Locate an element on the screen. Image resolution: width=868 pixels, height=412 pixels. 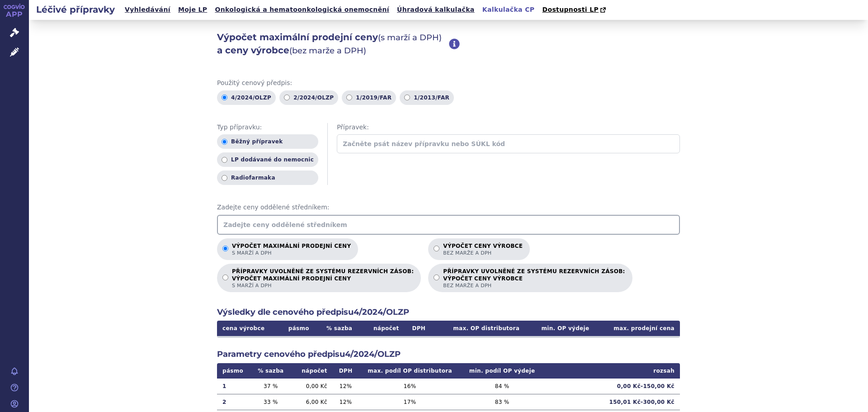
a: Onkologická a hematoonkologická onemocnění is located at coordinates (302, 9).